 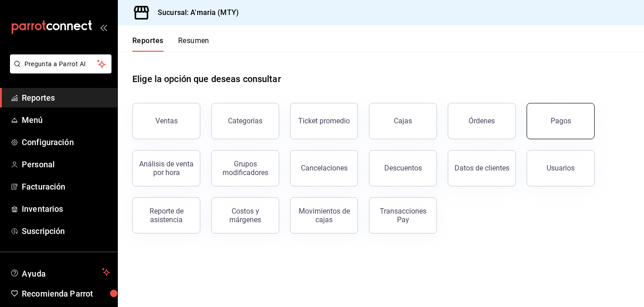 What do you see at coordinates (207, 79) in the screenshot?
I see `h1: Elige la opción que deseas consultar` at bounding box center [207, 79].